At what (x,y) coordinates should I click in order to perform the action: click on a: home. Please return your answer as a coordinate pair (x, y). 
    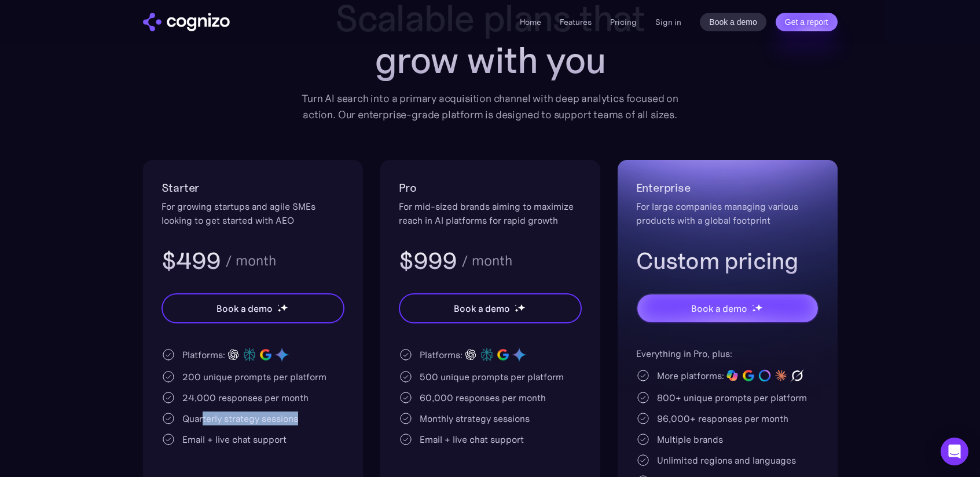
    Looking at the image, I should click on (187, 22).